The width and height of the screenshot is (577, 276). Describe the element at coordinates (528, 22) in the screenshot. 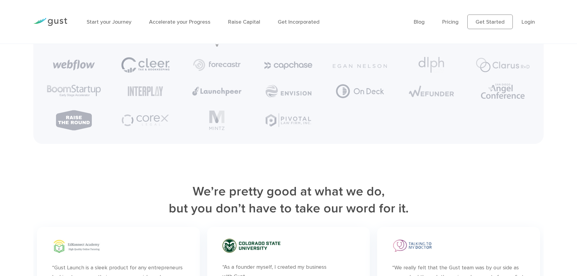

I see `a: Login` at that location.